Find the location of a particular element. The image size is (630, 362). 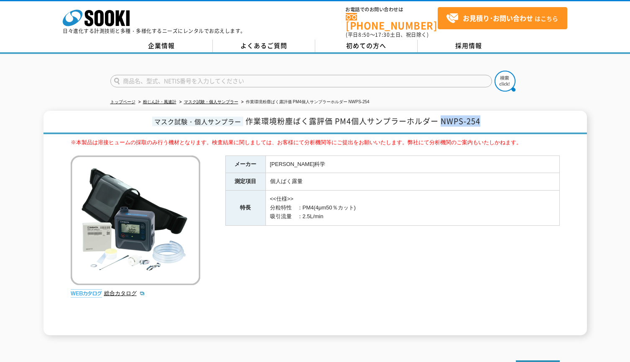

span: お電話でのお問い合わせは is located at coordinates (391, 10).